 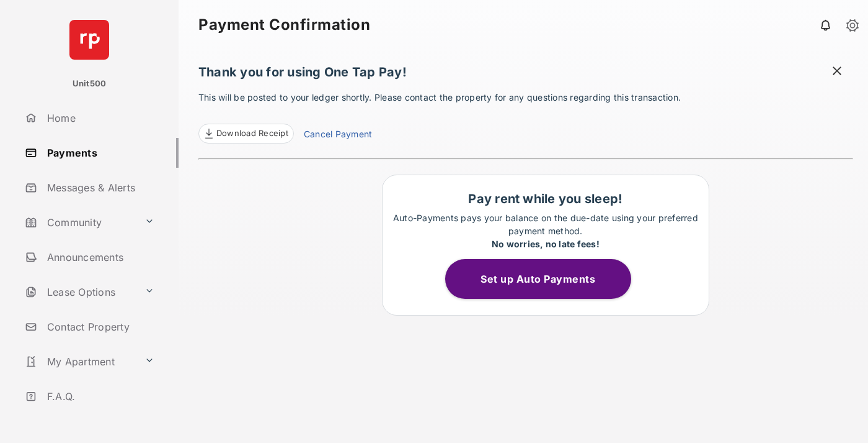 What do you see at coordinates (100, 152) in the screenshot?
I see `a: Payments` at bounding box center [100, 152].